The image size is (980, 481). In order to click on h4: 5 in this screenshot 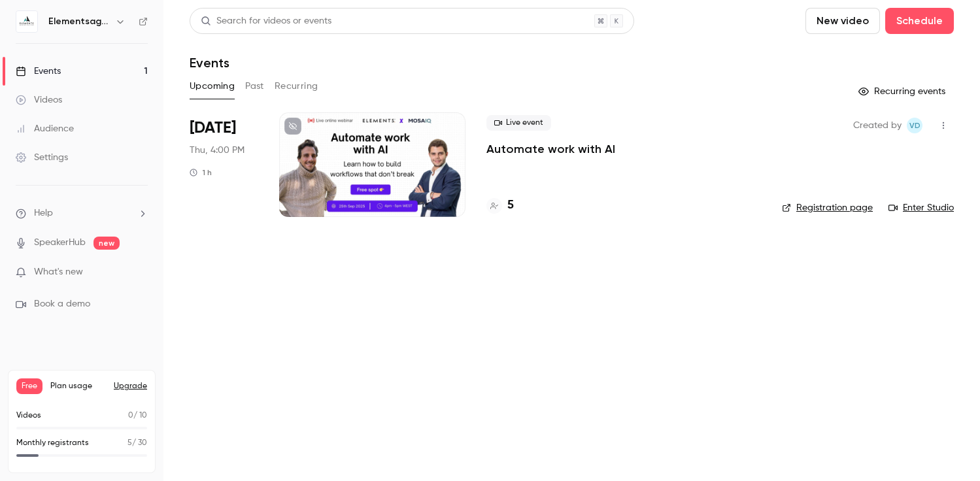, I will do `click(510, 205)`.